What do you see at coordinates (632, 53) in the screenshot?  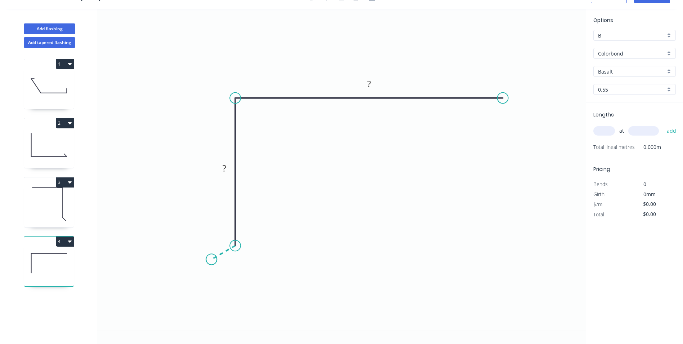 I see `input: Material` at bounding box center [632, 53].